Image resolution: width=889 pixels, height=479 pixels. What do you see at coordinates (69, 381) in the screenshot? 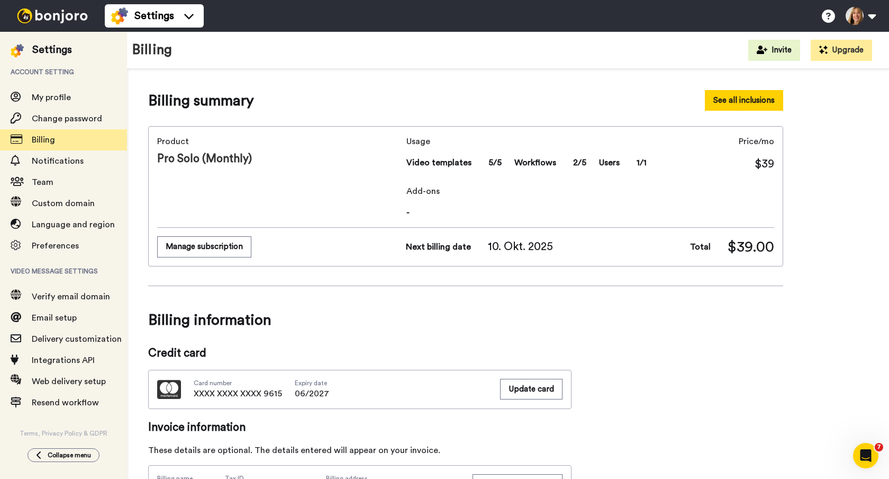
I see `span: Web delivery setup` at bounding box center [69, 381].